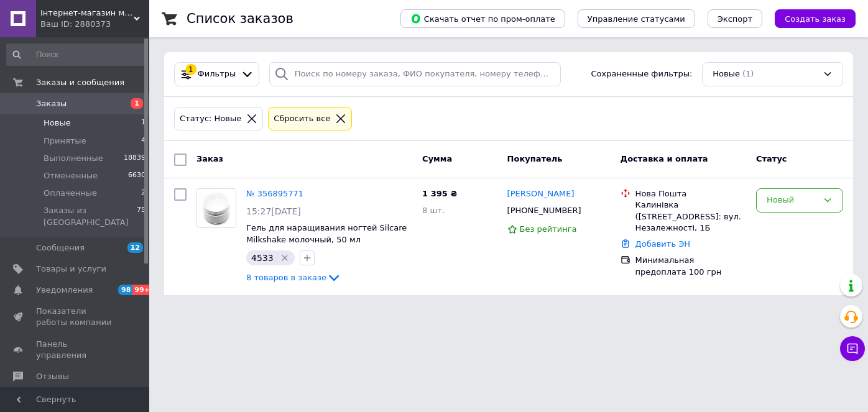 This screenshot has height=412, width=868. What do you see at coordinates (548, 228) in the screenshot?
I see `span: Без рейтинга` at bounding box center [548, 228].